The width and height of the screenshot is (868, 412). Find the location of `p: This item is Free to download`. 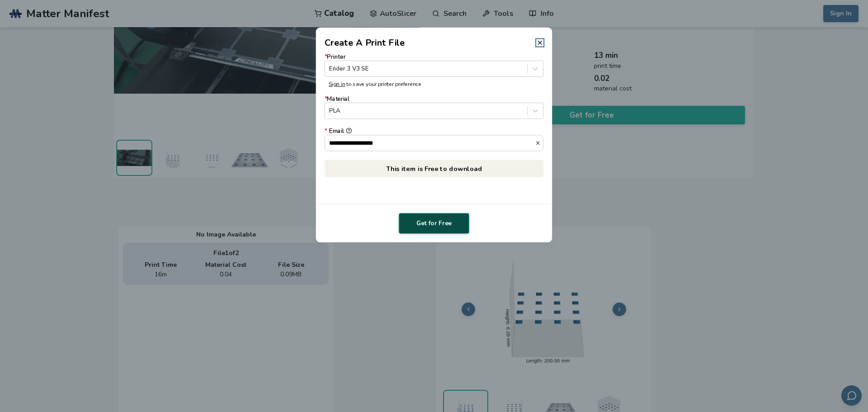

p: This item is Free to download is located at coordinates (434, 169).